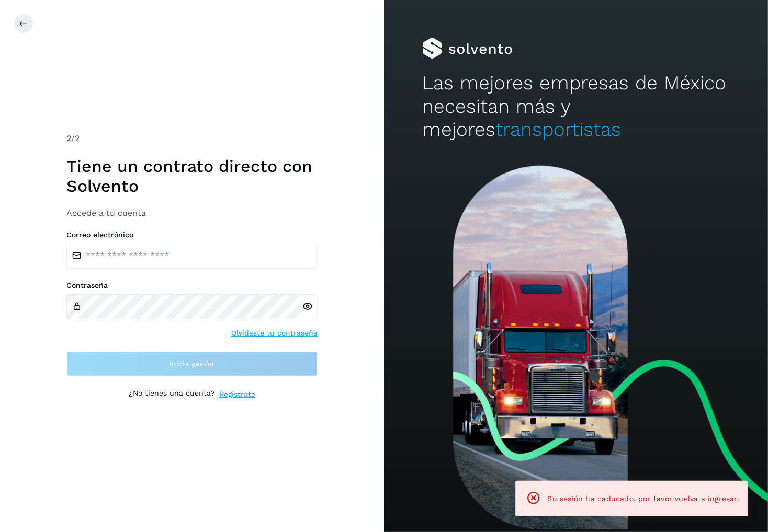 The width and height of the screenshot is (768, 532). What do you see at coordinates (192, 213) in the screenshot?
I see `h3: Accede a tu cuenta` at bounding box center [192, 213].